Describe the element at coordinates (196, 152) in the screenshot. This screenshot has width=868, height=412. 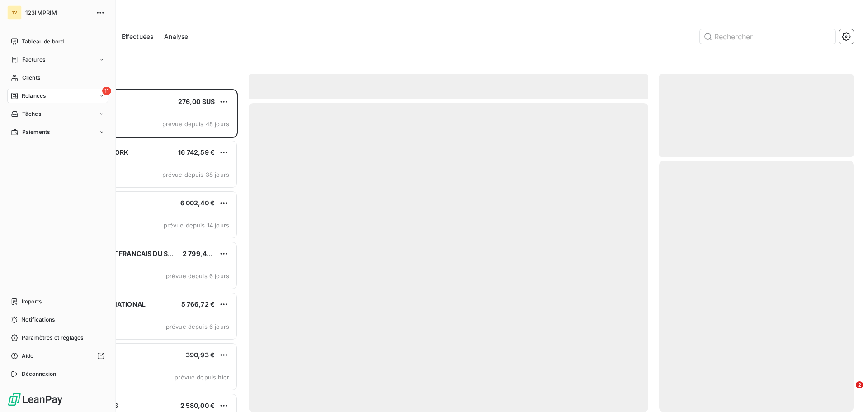
I see `span: 16 742,59 €` at that location.